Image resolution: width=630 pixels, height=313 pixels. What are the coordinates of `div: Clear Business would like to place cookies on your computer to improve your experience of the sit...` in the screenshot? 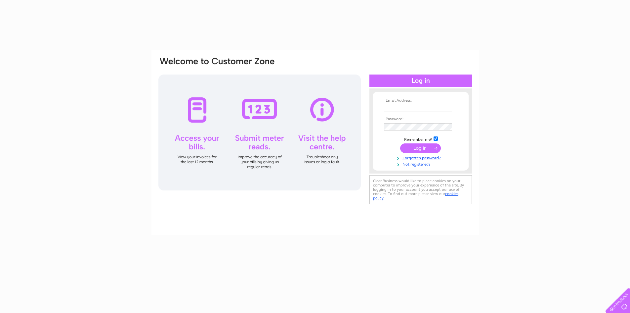 It's located at (421, 189).